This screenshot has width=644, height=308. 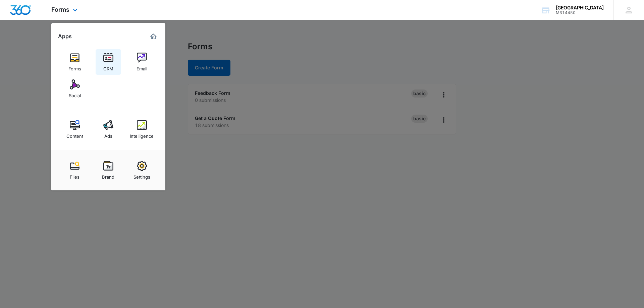 I want to click on a: CRM, so click(x=109, y=62).